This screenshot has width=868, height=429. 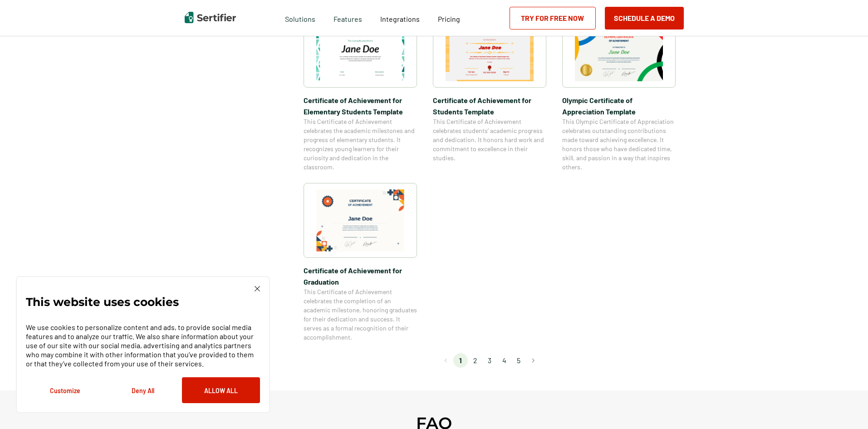 I want to click on img: Certificate of Achievement for Students Template, so click(x=490, y=50).